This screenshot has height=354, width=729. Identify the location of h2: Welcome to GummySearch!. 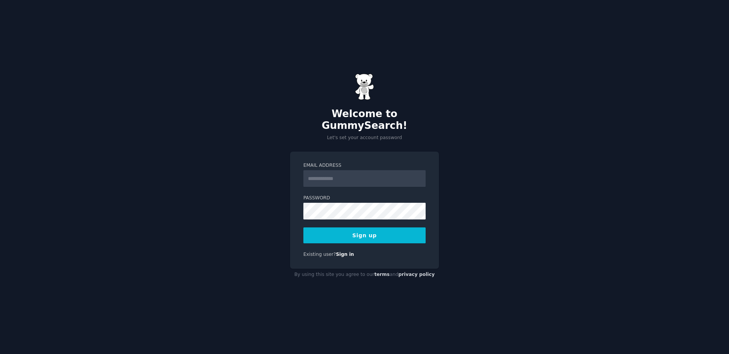
(364, 120).